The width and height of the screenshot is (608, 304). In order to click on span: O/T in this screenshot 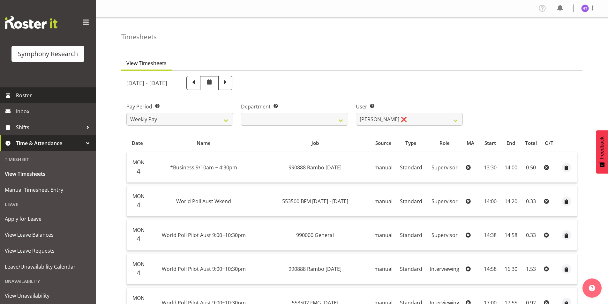, I will do `click(549, 143)`.